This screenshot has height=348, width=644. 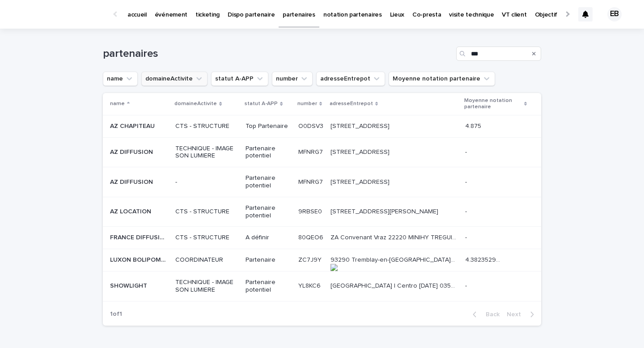 I want to click on p: Top Partenaire, so click(x=268, y=126).